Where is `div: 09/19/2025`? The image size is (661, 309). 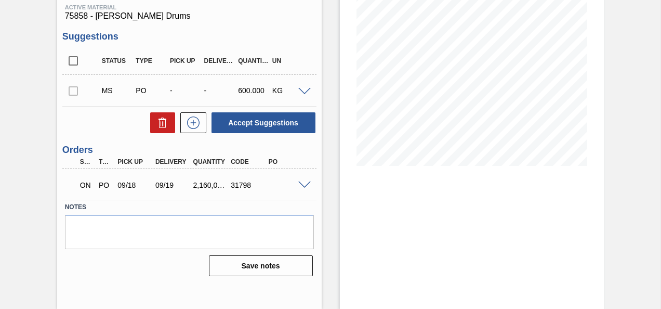
div: 09/19/2025 is located at coordinates (173, 185).